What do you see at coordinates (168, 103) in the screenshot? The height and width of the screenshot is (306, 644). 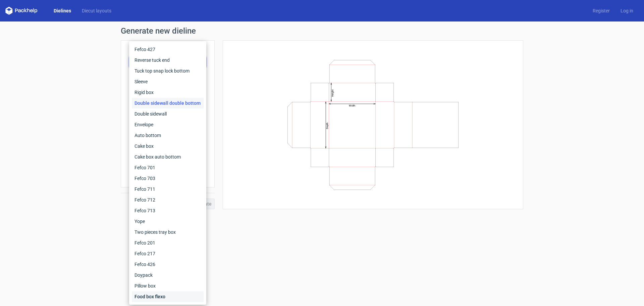 I see `div: Double sidewall double bottom` at bounding box center [168, 103].